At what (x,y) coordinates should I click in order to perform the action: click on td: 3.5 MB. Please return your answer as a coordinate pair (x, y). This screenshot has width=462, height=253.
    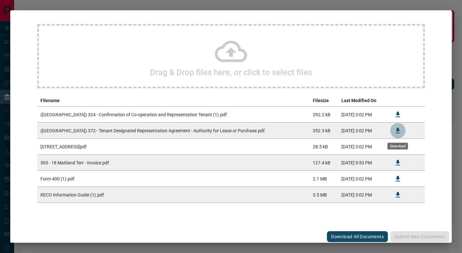
    Looking at the image, I should click on (324, 195).